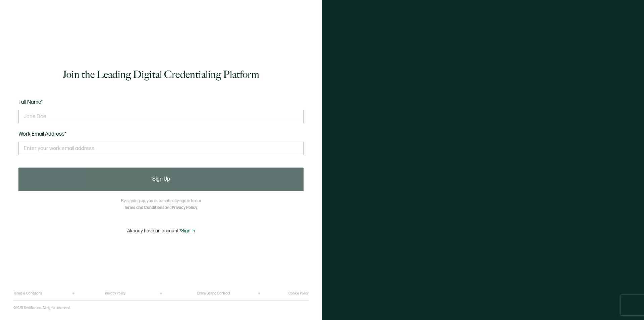  What do you see at coordinates (161, 204) in the screenshot?
I see `p: By signing up, you automatically agree to our and .` at bounding box center [161, 204].